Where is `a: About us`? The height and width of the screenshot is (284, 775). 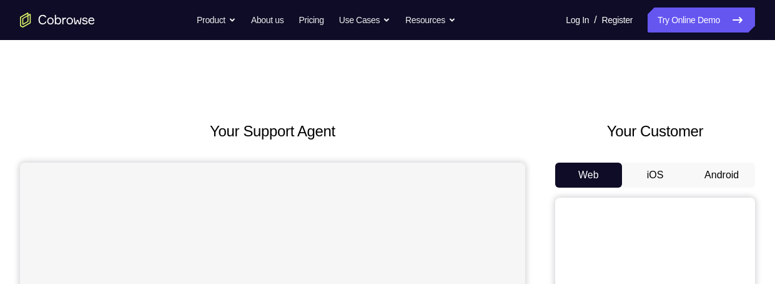
a: About us is located at coordinates (267, 20).